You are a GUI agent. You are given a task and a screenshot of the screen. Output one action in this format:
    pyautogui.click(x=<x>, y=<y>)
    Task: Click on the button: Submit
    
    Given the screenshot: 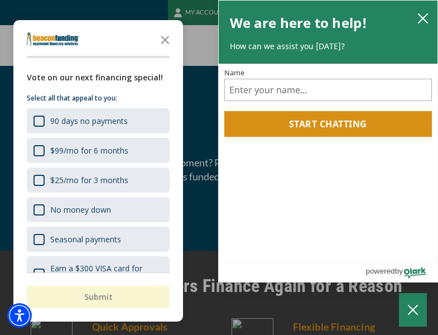 What is the action you would take?
    pyautogui.click(x=98, y=297)
    